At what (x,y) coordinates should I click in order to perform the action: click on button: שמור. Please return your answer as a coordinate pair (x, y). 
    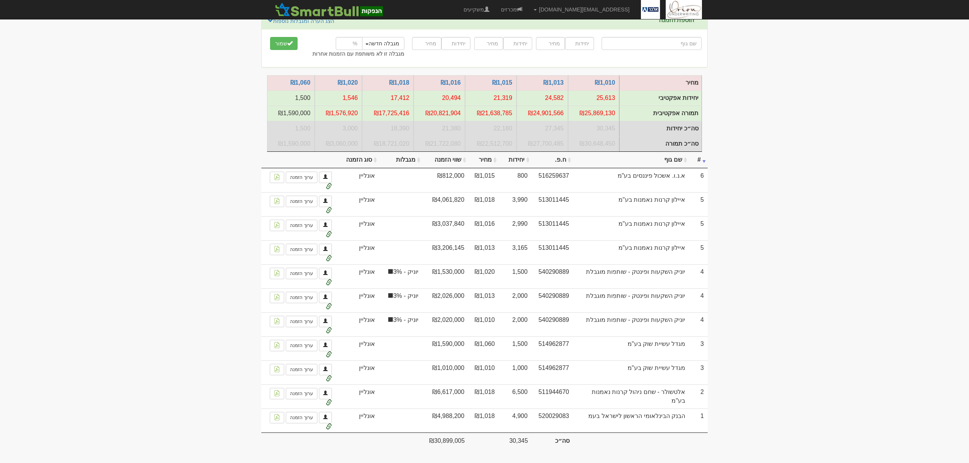
    Looking at the image, I should click on (284, 43).